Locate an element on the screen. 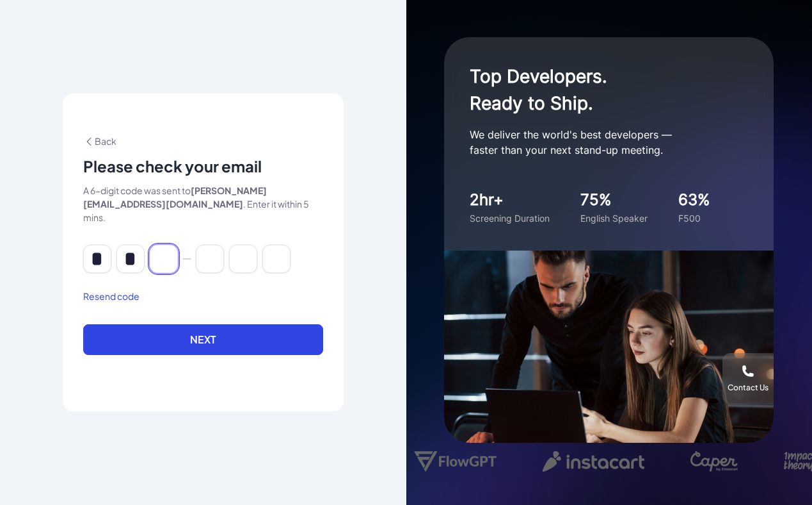 This screenshot has width=812, height=505. button: Next is located at coordinates (203, 340).